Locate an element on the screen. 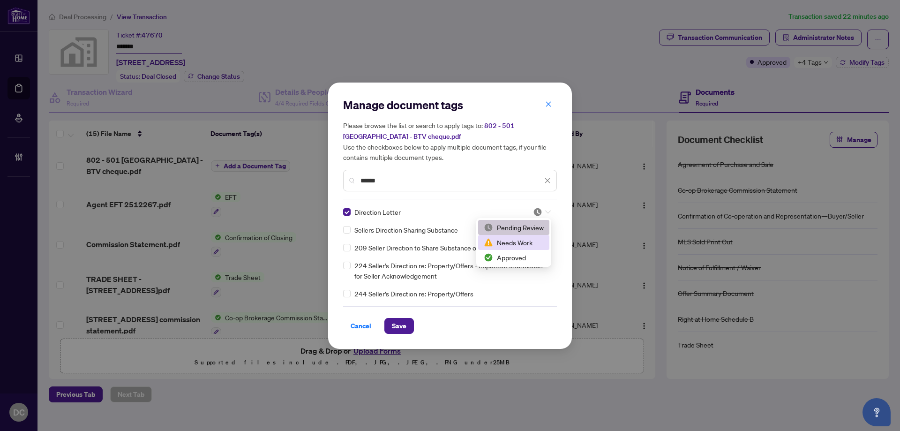  span: 224 Seller's Direction re: Property/Offers - Important Information for Seller Acknowledgement is located at coordinates (453, 270).